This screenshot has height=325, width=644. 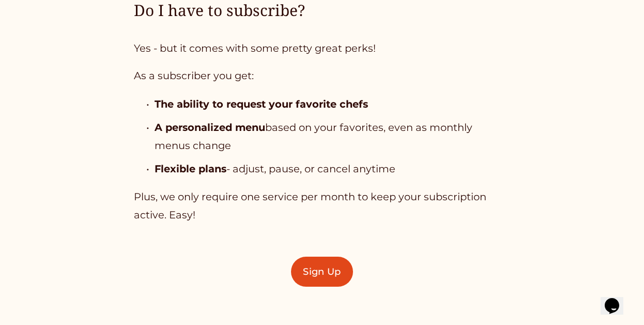 What do you see at coordinates (191, 169) in the screenshot?
I see `strong: Flexible plans` at bounding box center [191, 169].